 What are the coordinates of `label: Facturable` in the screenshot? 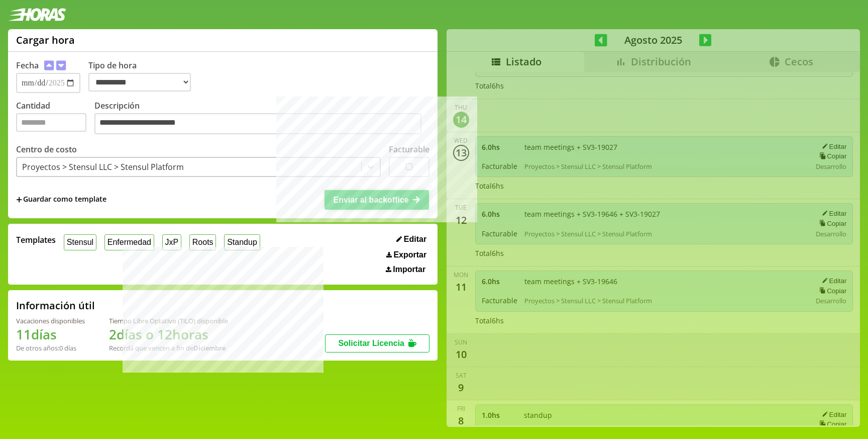 It's located at (409, 149).